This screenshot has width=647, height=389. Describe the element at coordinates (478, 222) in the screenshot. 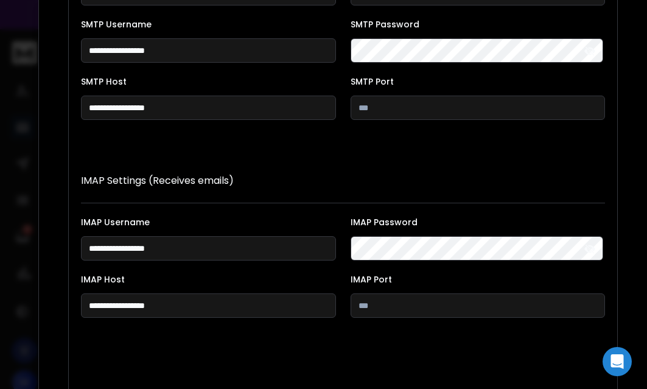

I see `label: IMAP Password` at that location.